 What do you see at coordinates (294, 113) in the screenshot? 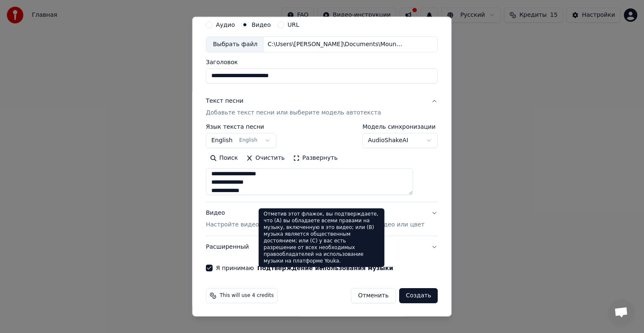
I see `p: Добавьте текст песни или выберите модель автотекста` at bounding box center [294, 113].